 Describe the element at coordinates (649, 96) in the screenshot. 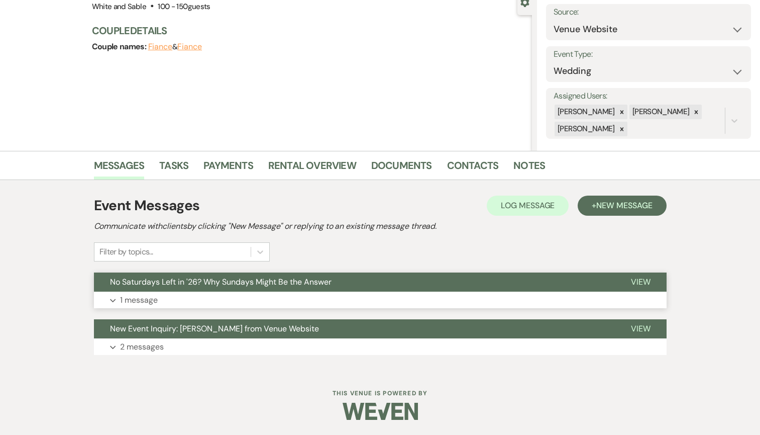

I see `label: Assigned Users:` at that location.